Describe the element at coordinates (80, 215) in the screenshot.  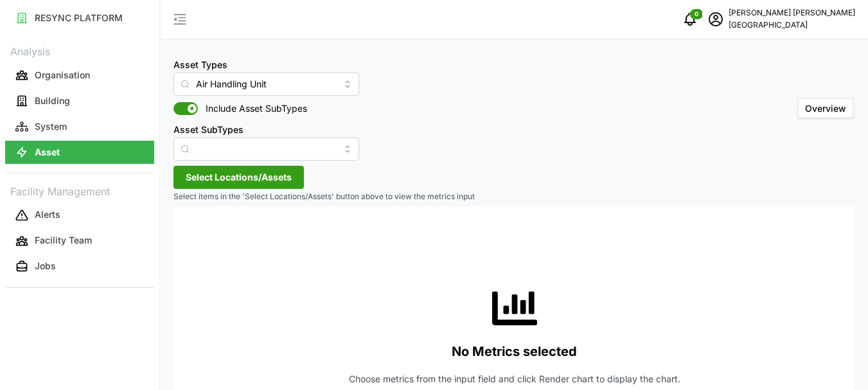
I see `button: Alerts` at that location.